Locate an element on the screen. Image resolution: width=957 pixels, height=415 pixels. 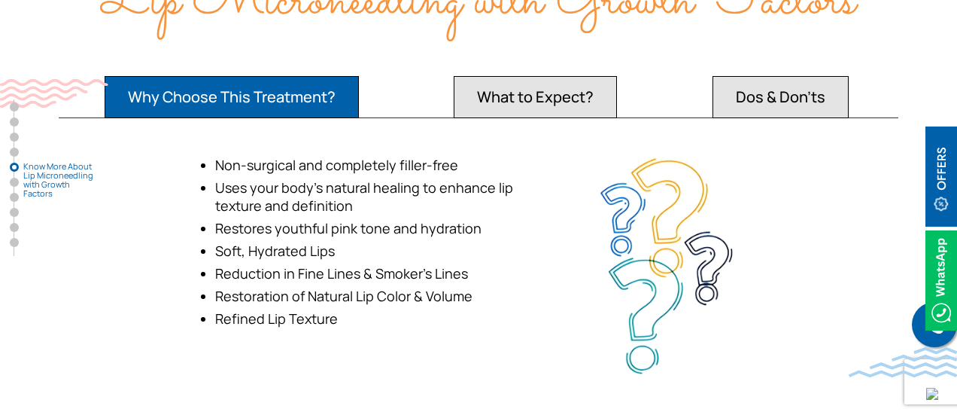
img: Whatsappicon is located at coordinates (941, 280).